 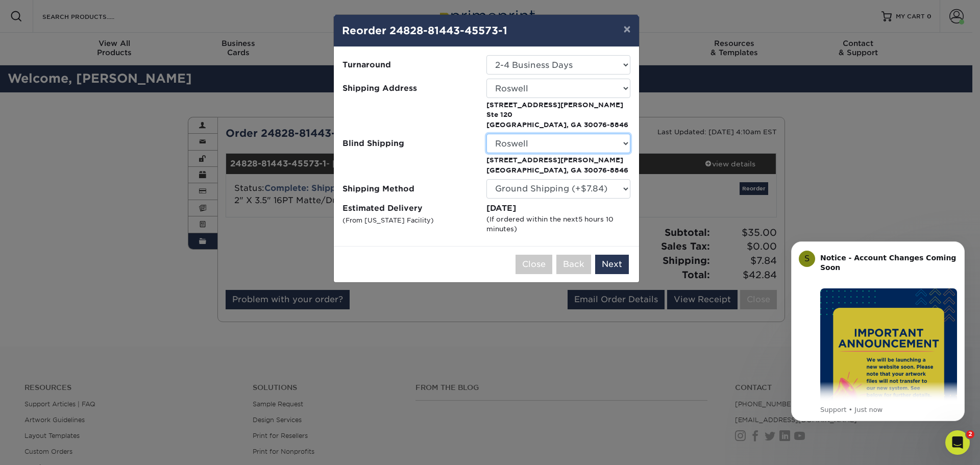 I want to click on span: 2, so click(x=970, y=435).